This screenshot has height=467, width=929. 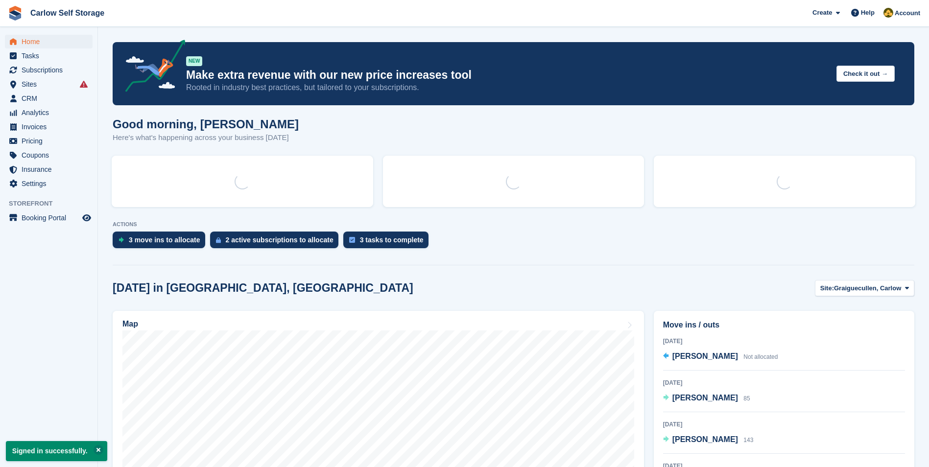 What do you see at coordinates (51, 84) in the screenshot?
I see `span: Sites` at bounding box center [51, 84].